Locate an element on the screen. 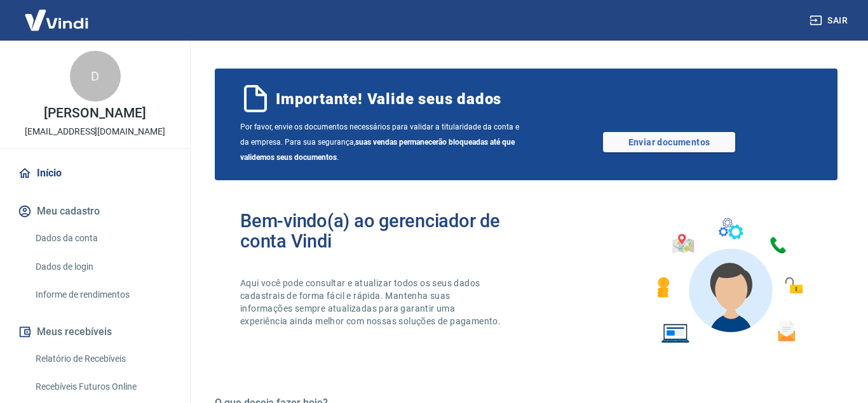 Image resolution: width=868 pixels, height=403 pixels. a: Enviar documentos is located at coordinates (669, 142).